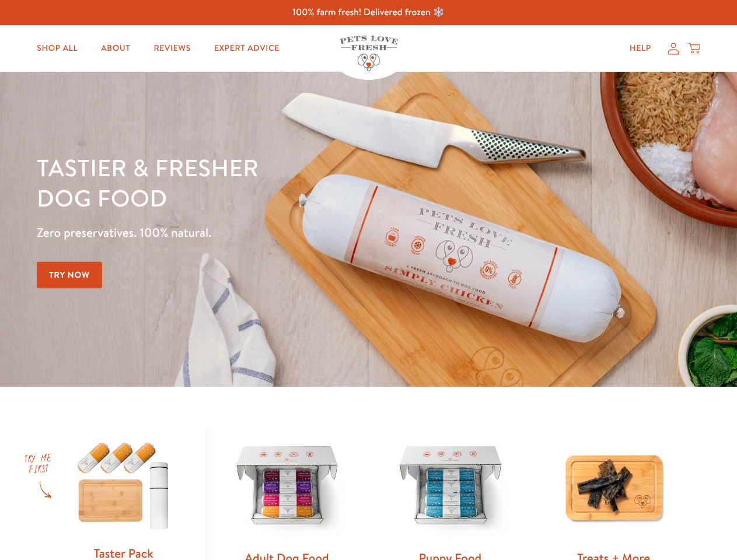  Describe the element at coordinates (70, 275) in the screenshot. I see `a: Try Now` at that location.